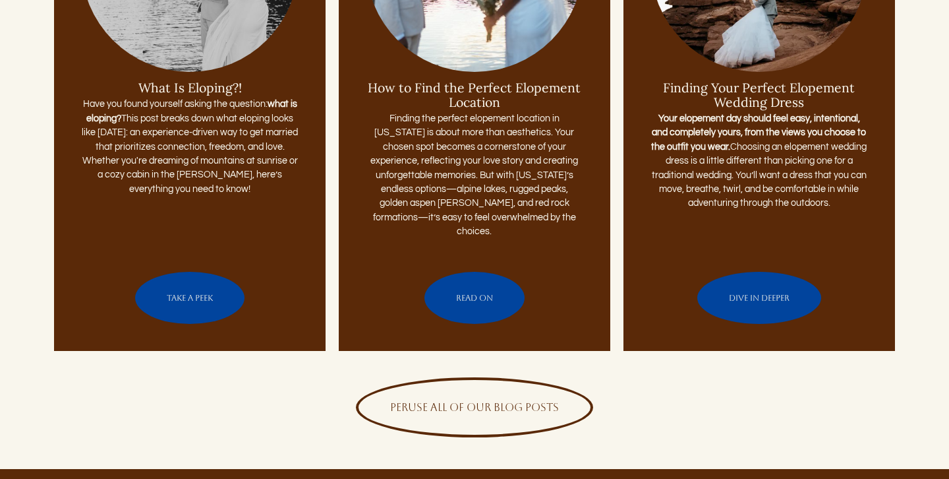  Describe the element at coordinates (760, 94) in the screenshot. I see `h2: Finding Your Perfect Elopement Wedding Dress` at that location.